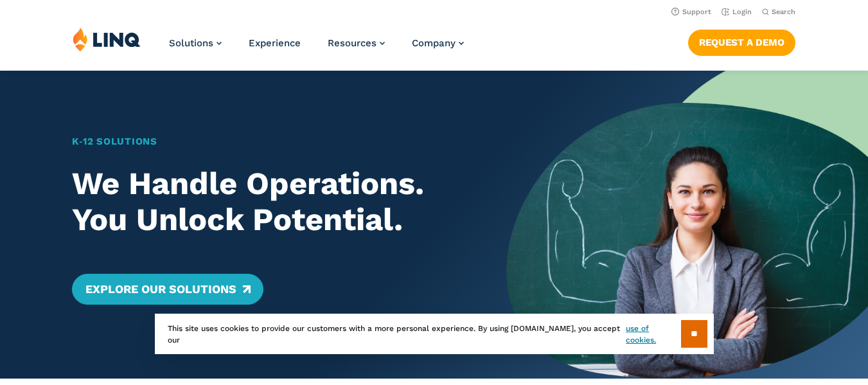 The height and width of the screenshot is (385, 868). I want to click on a: use of cookies., so click(653, 334).